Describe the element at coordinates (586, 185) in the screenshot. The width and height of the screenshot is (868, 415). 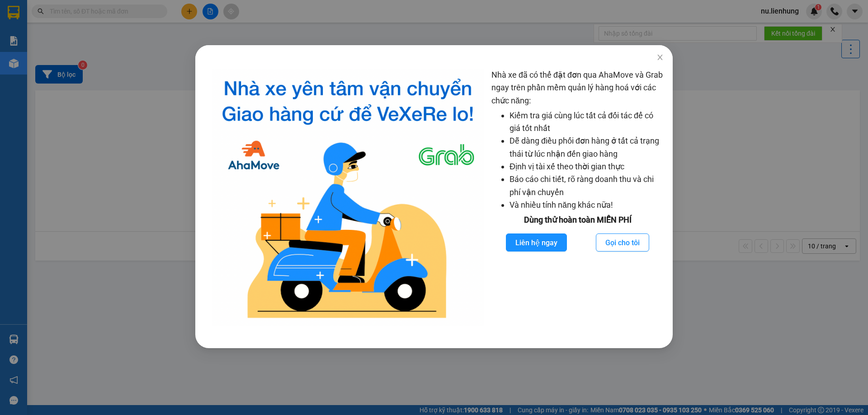
I see `li: Báo cáo chi tiết, rõ ràng doanh thu và chi phí vận chuyển` at that location.